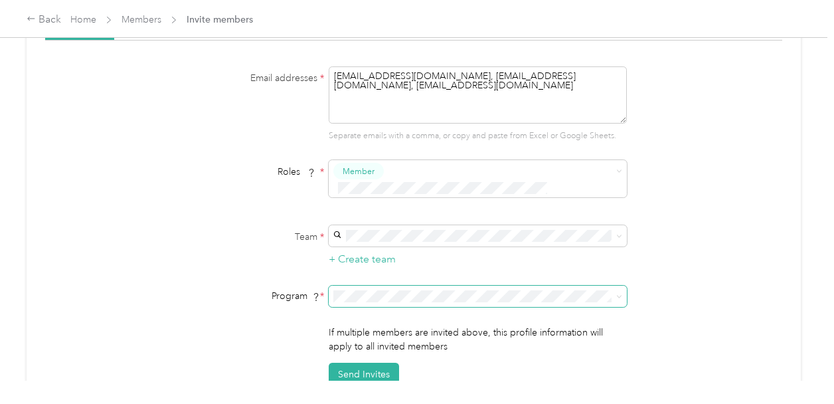 This screenshot has height=404, width=834. Describe the element at coordinates (296, 171) in the screenshot. I see `span: Roles` at that location.